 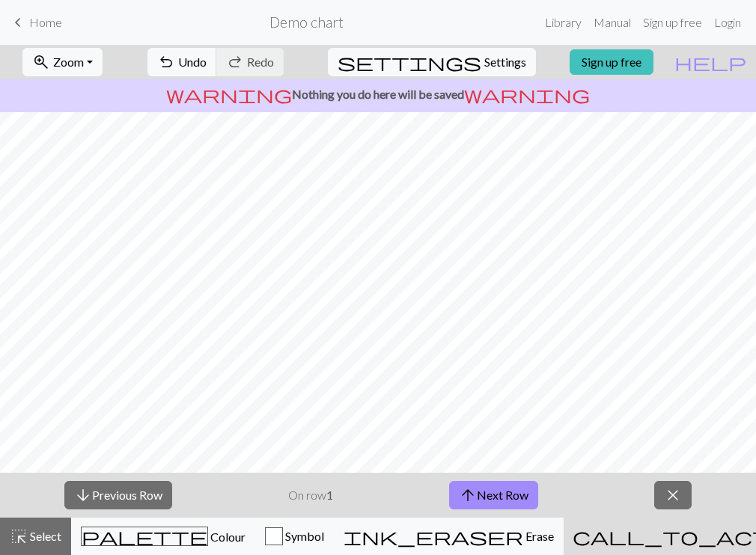 What do you see at coordinates (330, 495) in the screenshot?
I see `strong: 1` at bounding box center [330, 495].